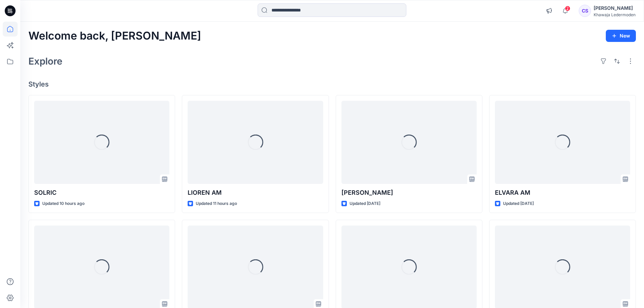 The image size is (644, 308). Describe the element at coordinates (45, 61) in the screenshot. I see `h2: Explore` at that location.